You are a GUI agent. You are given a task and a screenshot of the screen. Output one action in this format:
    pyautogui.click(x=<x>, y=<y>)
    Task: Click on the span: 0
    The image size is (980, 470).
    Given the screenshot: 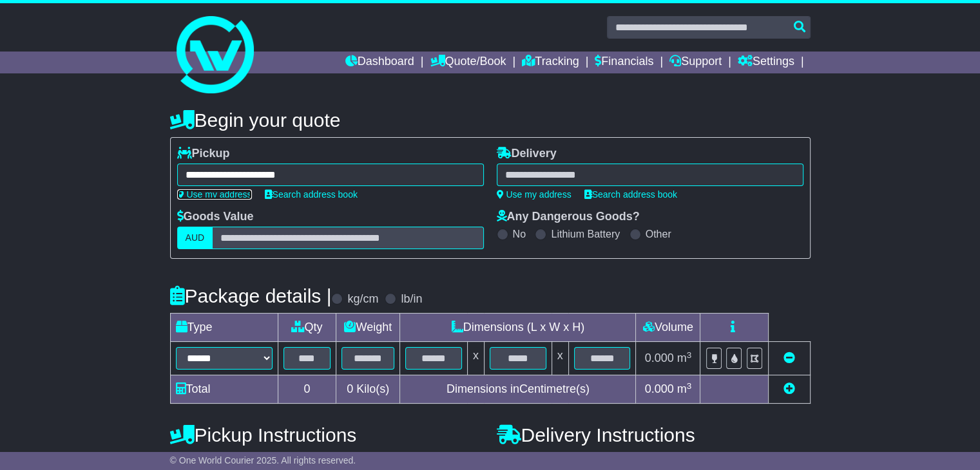 What is the action you would take?
    pyautogui.click(x=350, y=389)
    